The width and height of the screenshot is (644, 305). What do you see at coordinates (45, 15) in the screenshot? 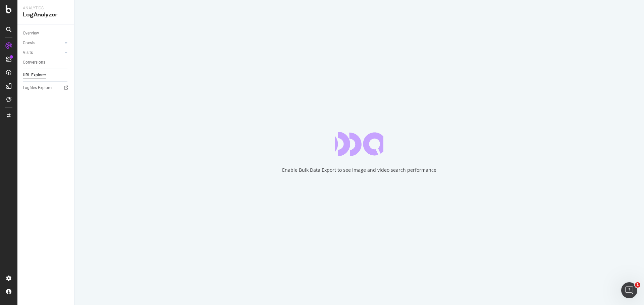
I see `div: LogAnalyzer` at bounding box center [45, 15].